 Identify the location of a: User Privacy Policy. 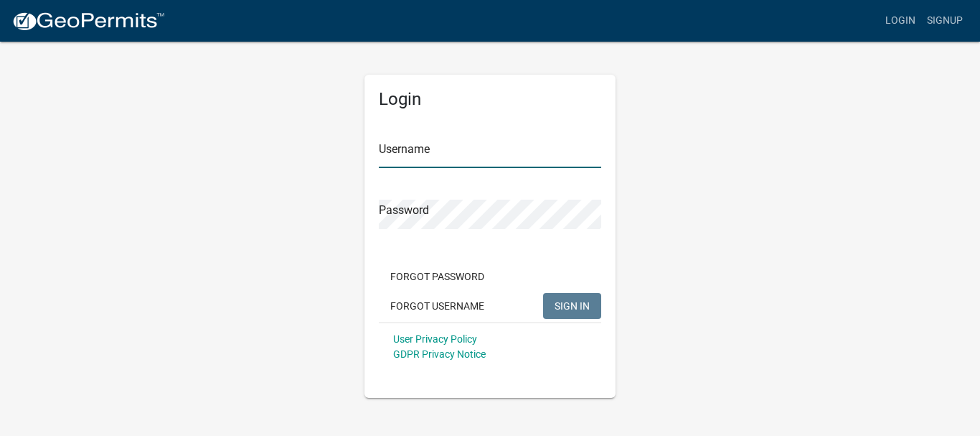
(435, 339).